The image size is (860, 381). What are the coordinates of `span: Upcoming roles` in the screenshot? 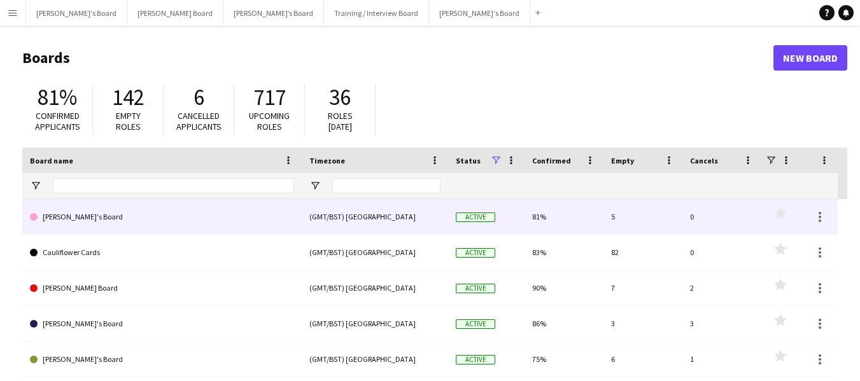 It's located at (269, 121).